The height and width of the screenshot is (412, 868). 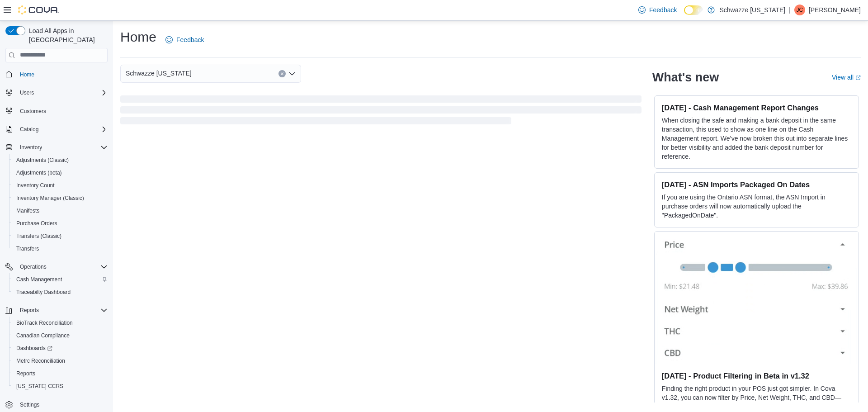 What do you see at coordinates (60, 236) in the screenshot?
I see `button: Transfers (Classic)` at bounding box center [60, 236].